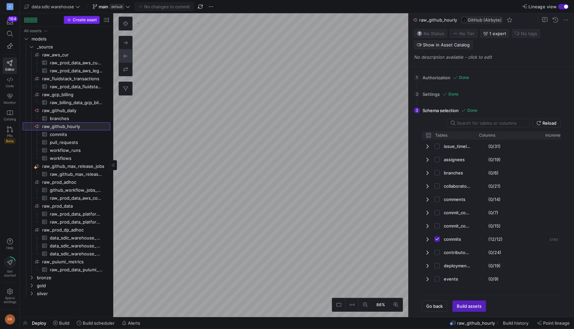 Image resolution: width=574 pixels, height=329 pixels. What do you see at coordinates (96, 323) in the screenshot?
I see `button: Build scheduler` at bounding box center [96, 323].